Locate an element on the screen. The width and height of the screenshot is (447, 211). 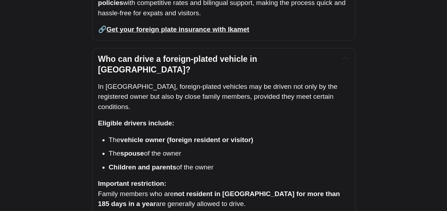
strong: Get your foreign plate insurance with Ikamet is located at coordinates (178, 29).